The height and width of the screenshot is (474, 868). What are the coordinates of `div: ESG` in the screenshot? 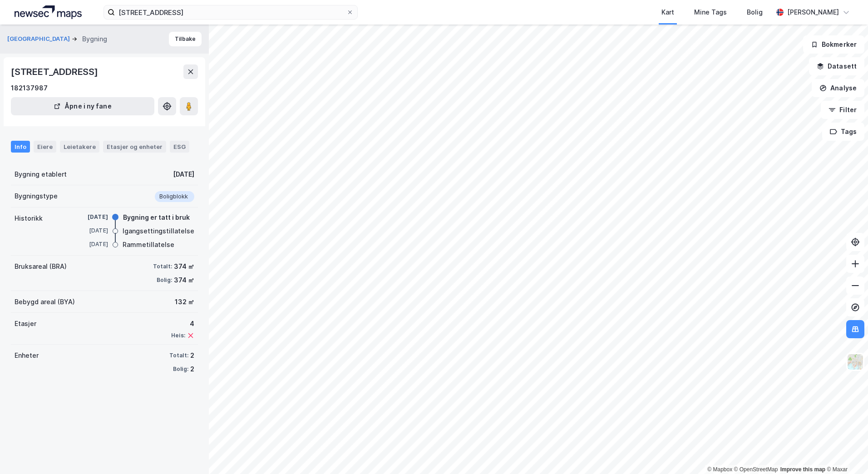 It's located at (179, 147).